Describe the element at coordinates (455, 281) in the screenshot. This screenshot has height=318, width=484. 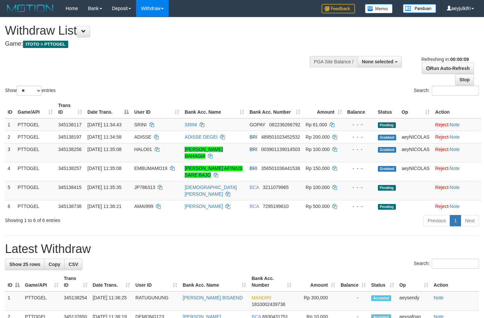
I see `th: Action` at that location.